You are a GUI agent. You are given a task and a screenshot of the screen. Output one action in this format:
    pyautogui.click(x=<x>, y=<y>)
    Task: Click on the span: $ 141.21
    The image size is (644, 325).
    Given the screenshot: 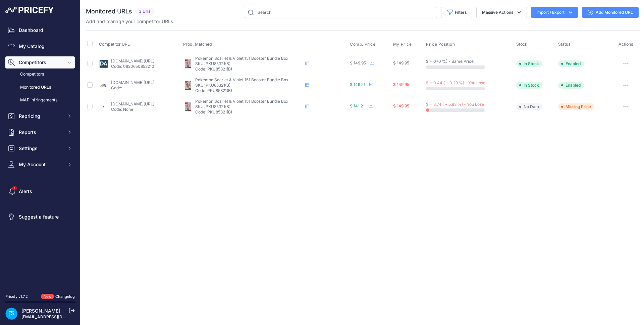 What is the action you would take?
    pyautogui.click(x=357, y=106)
    